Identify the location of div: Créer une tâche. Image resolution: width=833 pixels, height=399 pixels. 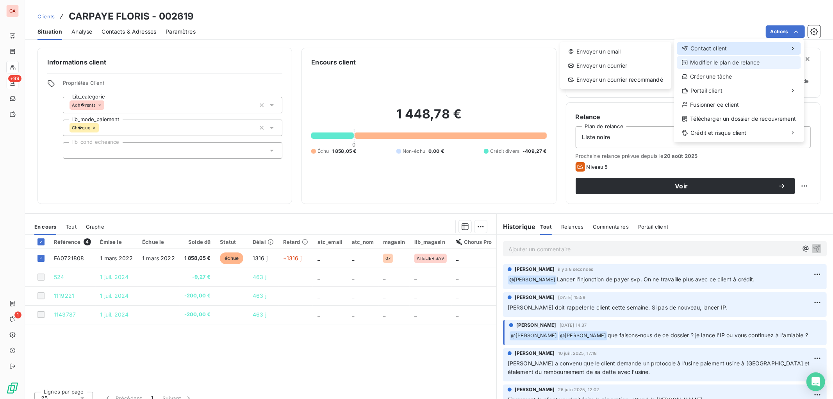
(739, 77).